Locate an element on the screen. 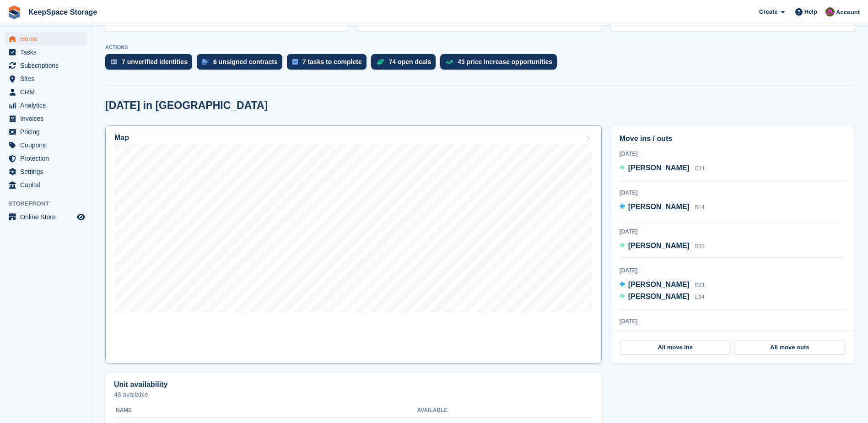 The image size is (868, 423). span: Analytics is located at coordinates (48, 106).